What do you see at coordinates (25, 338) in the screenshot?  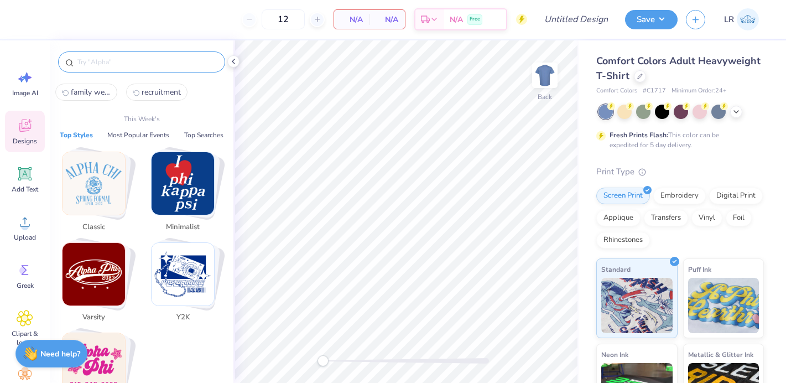 I see `span: Clipart & logos` at bounding box center [25, 338].